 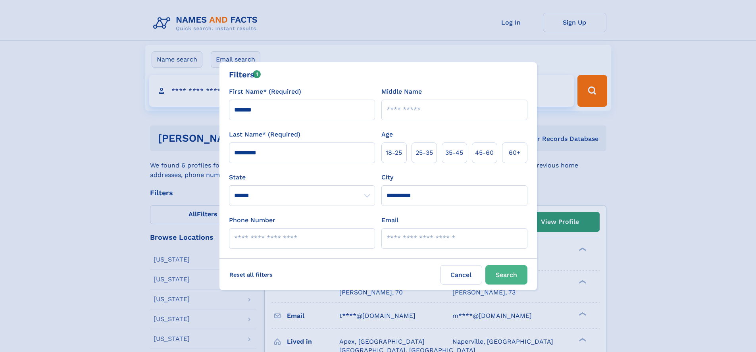 I want to click on label: Email, so click(x=390, y=220).